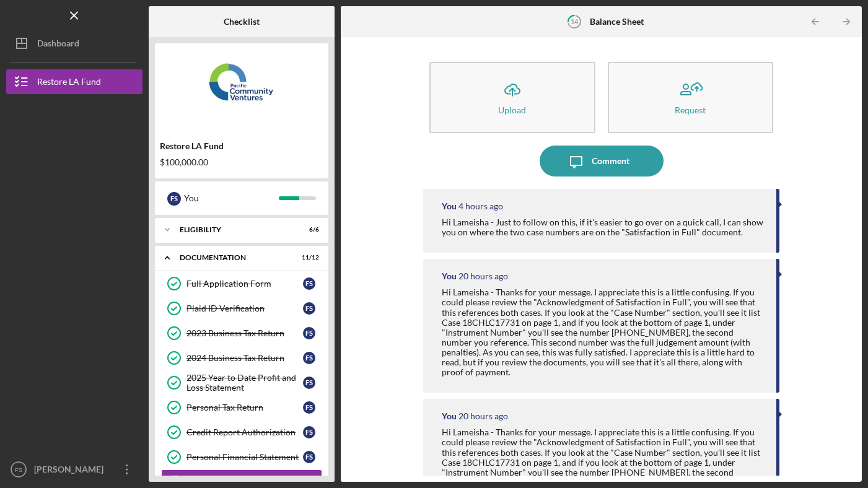 The height and width of the screenshot is (488, 868). What do you see at coordinates (691, 98) in the screenshot?
I see `button: Request` at bounding box center [691, 98].